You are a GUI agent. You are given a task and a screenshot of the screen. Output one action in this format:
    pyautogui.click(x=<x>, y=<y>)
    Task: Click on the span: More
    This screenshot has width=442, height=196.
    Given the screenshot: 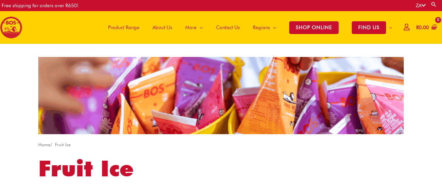 What is the action you would take?
    pyautogui.click(x=191, y=27)
    